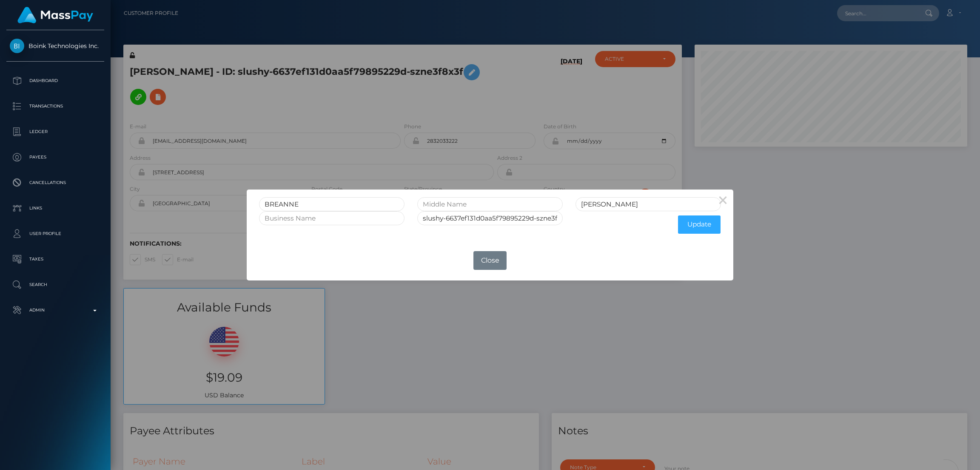 The height and width of the screenshot is (470, 980). I want to click on img: MassPay Logo, so click(55, 15).